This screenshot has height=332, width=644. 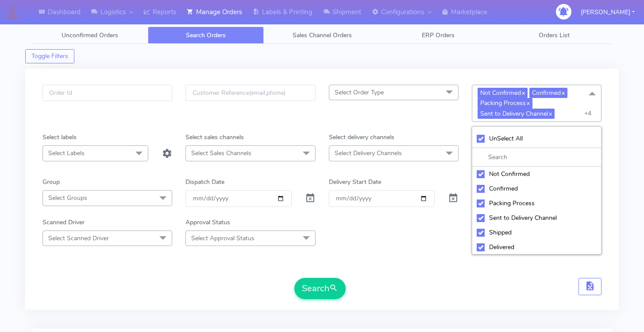 What do you see at coordinates (215, 137) in the screenshot?
I see `label: Select sales channels` at bounding box center [215, 137].